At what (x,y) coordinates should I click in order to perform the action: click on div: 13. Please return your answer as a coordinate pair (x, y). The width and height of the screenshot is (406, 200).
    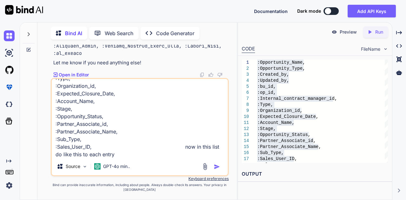
    Looking at the image, I should click on (245, 135).